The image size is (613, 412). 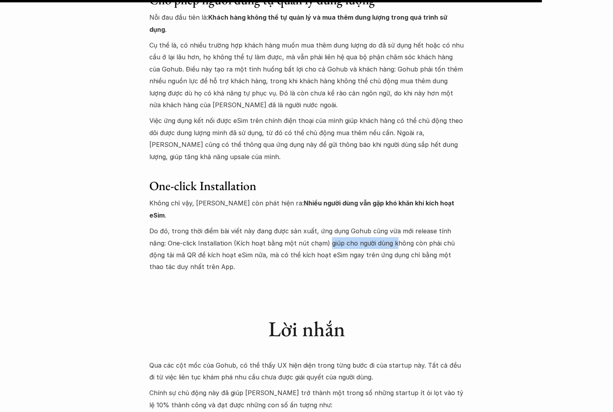 I want to click on p: Qua các cột mốc của Gohub, có thể thấy UX hiện diện trong từng bước đi của startup này. Tất cả đề..., so click(x=307, y=372).